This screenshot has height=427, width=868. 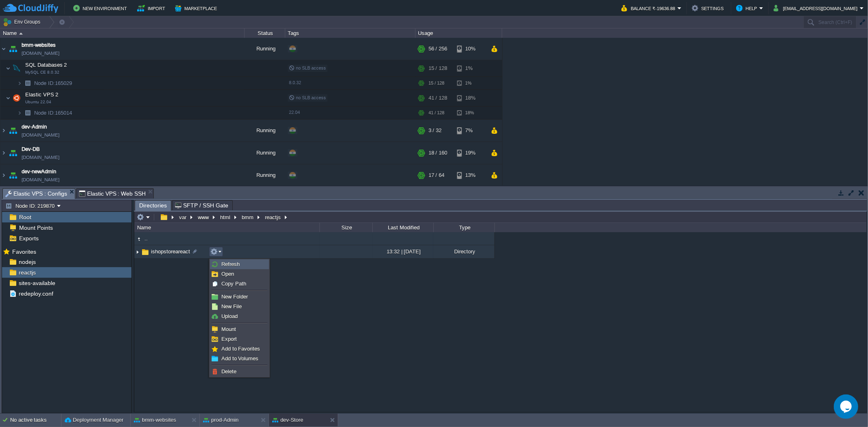 I want to click on span: no SLB access, so click(x=307, y=98).